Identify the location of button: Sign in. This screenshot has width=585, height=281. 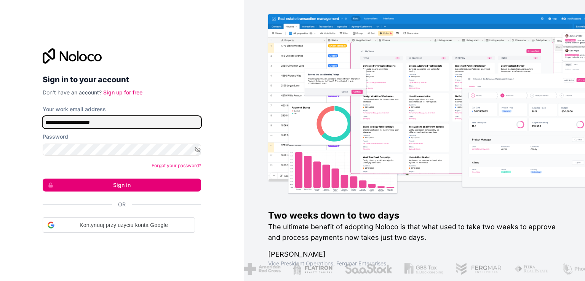
(122, 185).